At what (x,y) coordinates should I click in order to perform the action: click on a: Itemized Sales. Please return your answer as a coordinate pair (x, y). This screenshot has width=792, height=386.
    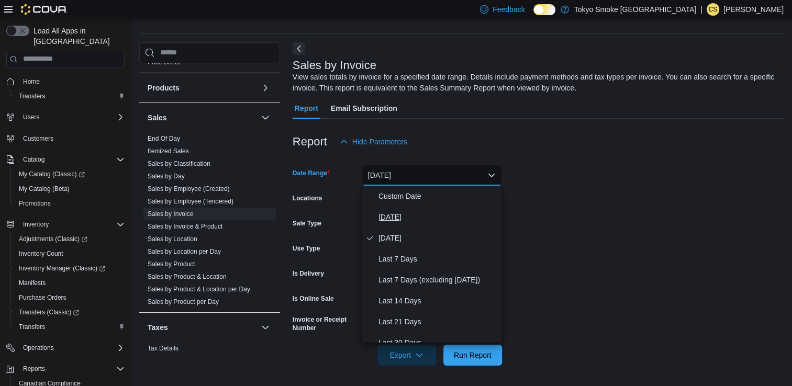
    Looking at the image, I should click on (168, 151).